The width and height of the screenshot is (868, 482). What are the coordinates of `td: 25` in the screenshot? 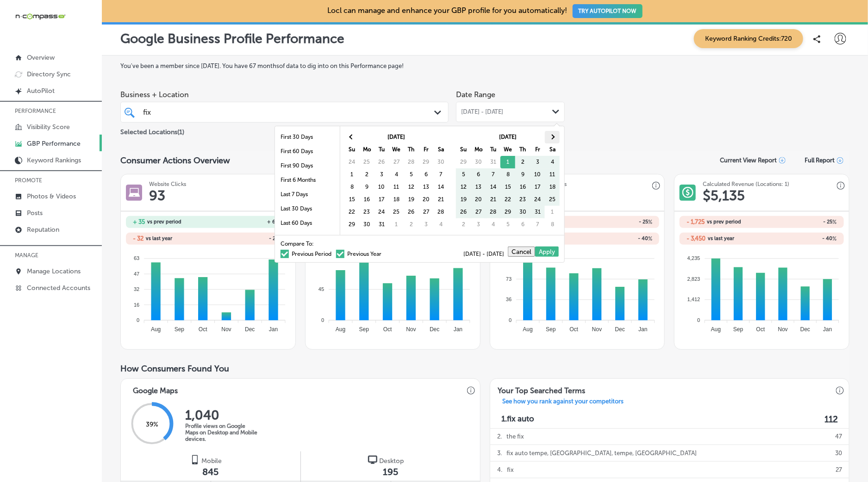 It's located at (396, 212).